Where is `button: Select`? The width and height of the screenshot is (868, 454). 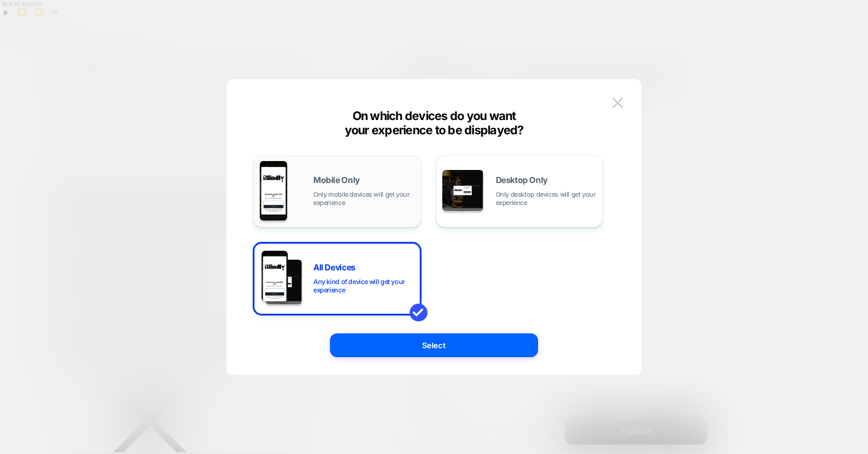 button: Select is located at coordinates (434, 346).